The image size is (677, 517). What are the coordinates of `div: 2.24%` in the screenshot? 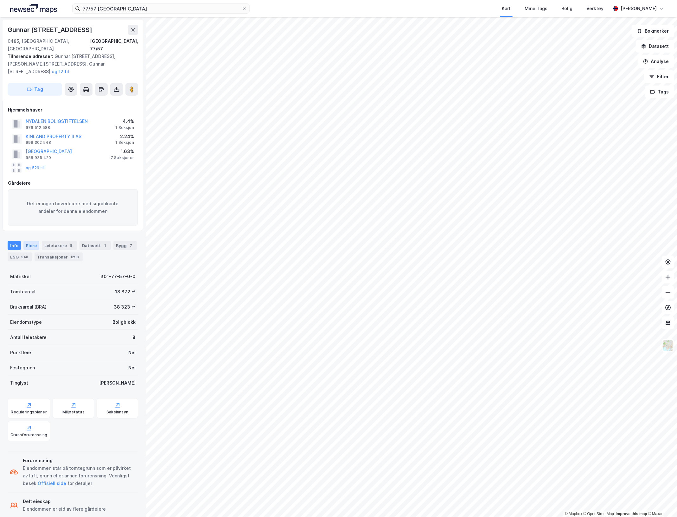 It's located at (124, 136).